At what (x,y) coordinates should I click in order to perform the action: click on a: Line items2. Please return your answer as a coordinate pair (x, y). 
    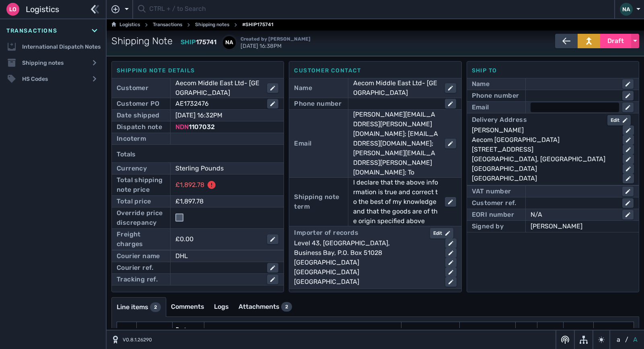
    Looking at the image, I should click on (139, 307).